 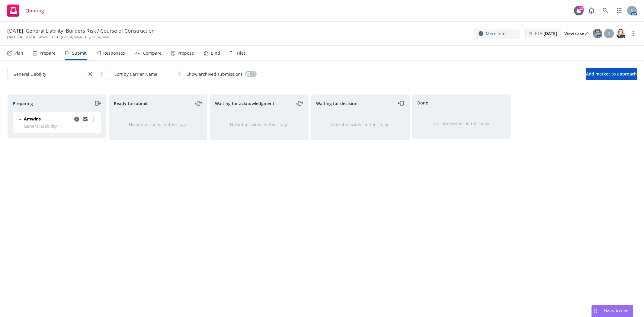 I want to click on div: Prepare, so click(x=48, y=53).